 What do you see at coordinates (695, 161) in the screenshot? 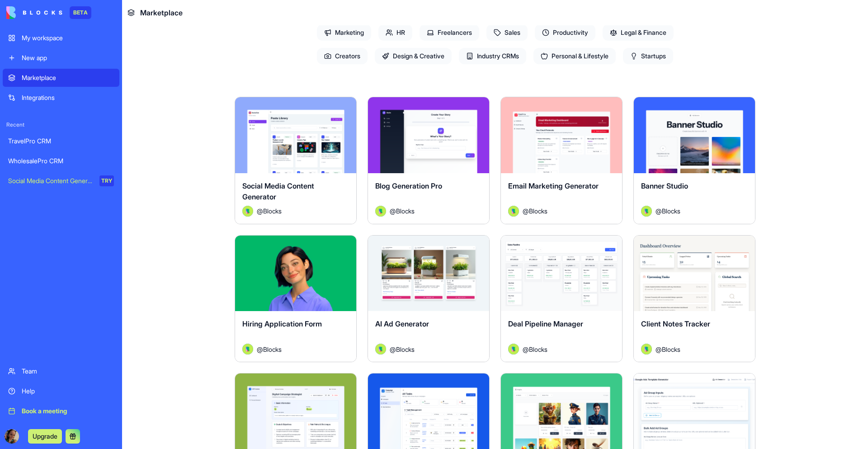
I see `a: Banner StudioAvatar@Blocks` at bounding box center [695, 161].